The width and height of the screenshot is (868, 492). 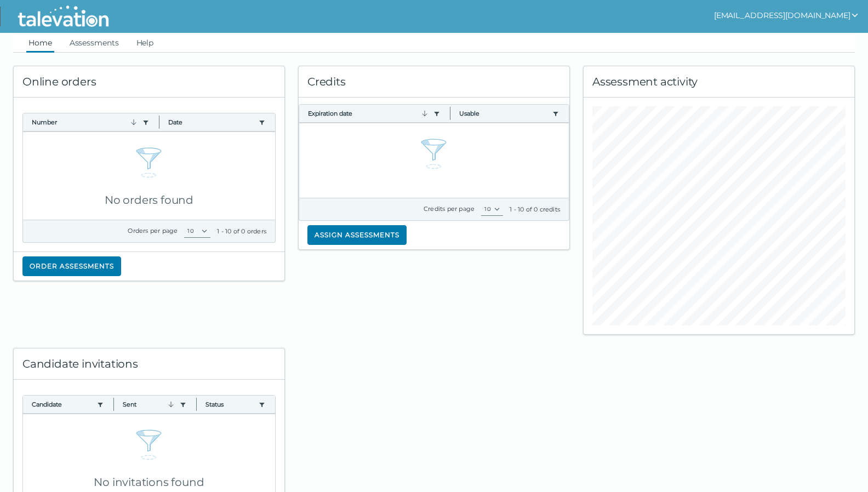 What do you see at coordinates (241, 231) in the screenshot?
I see `div: 1 - 10 of 0 orders` at bounding box center [241, 231].